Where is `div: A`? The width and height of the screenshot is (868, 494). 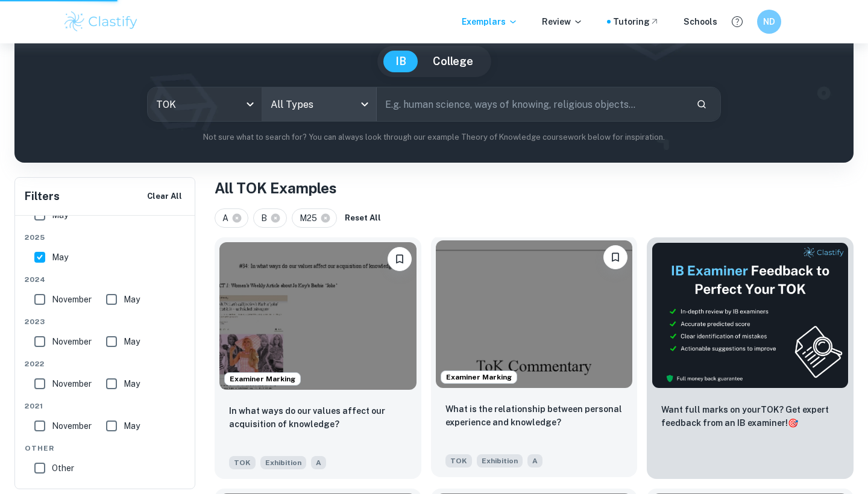 div: A is located at coordinates (231, 218).